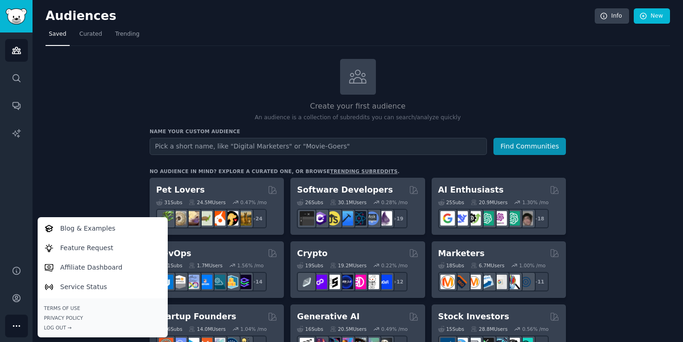  What do you see at coordinates (358, 106) in the screenshot?
I see `h2: Create your first audience` at bounding box center [358, 106].